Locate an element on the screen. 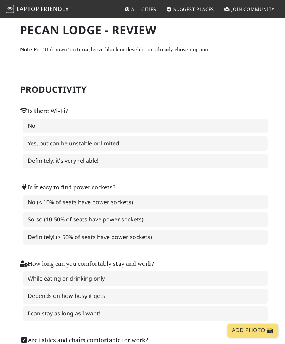 The width and height of the screenshot is (285, 344). label: Depends on how busy it gets is located at coordinates (145, 296).